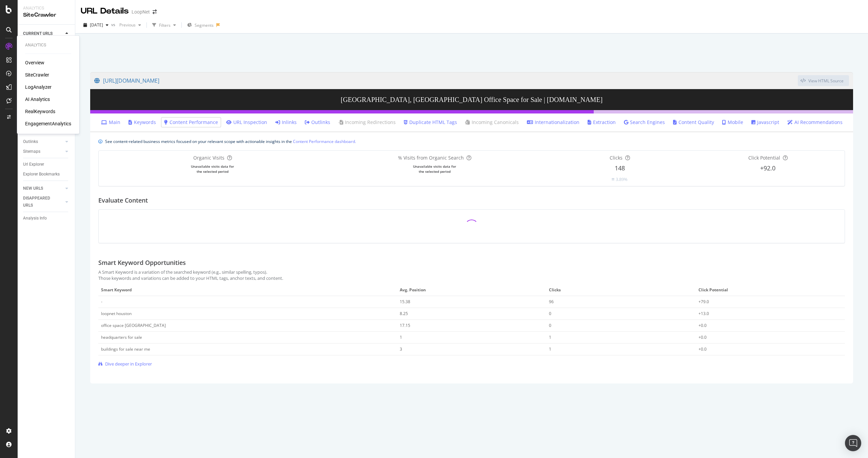 The image size is (868, 458). Describe the element at coordinates (47, 218) in the screenshot. I see `a: Analysis Info` at that location.